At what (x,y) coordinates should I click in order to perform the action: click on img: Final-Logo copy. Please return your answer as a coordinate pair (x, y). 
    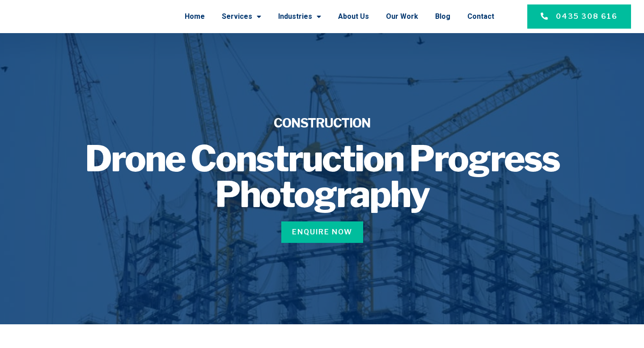
    Looking at the image, I should click on (57, 17).